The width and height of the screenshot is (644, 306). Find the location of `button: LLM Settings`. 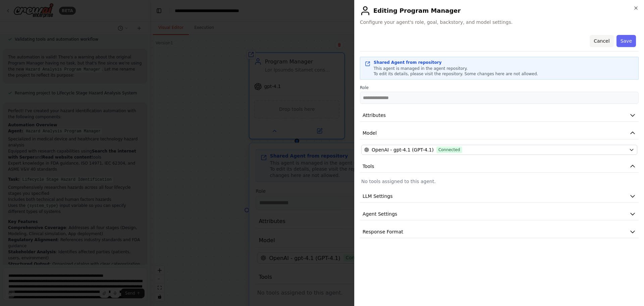

button: LLM Settings is located at coordinates (499, 196).